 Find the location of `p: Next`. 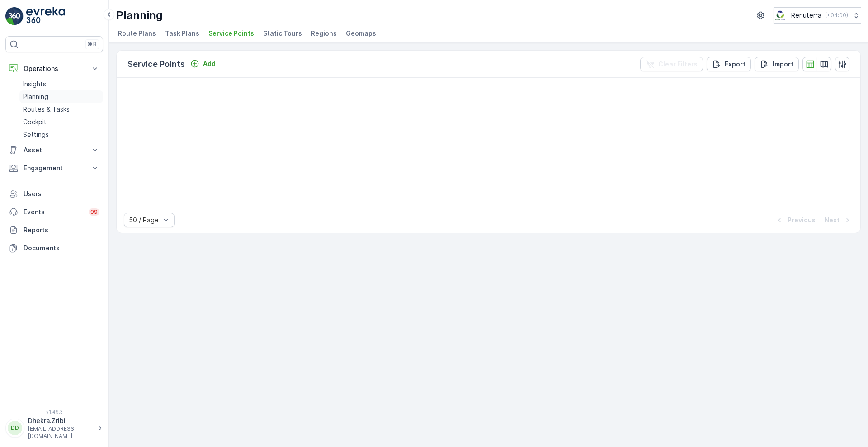

p: Next is located at coordinates (832, 220).